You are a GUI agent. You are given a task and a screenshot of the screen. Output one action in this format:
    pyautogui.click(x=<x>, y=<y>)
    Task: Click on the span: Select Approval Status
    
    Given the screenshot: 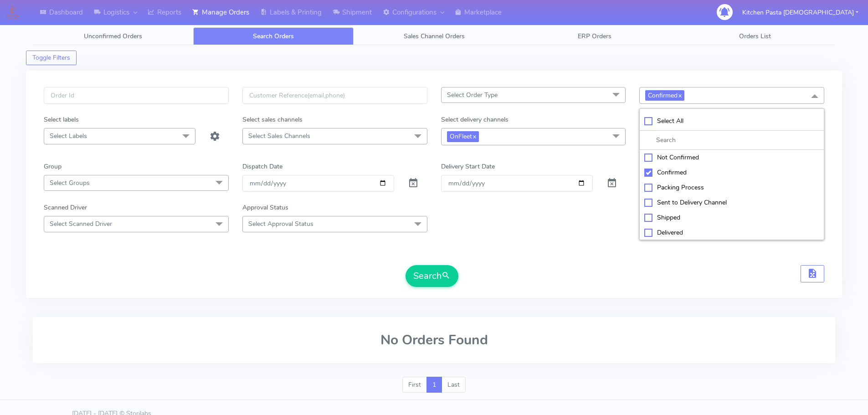 What is the action you would take?
    pyautogui.click(x=281, y=224)
    